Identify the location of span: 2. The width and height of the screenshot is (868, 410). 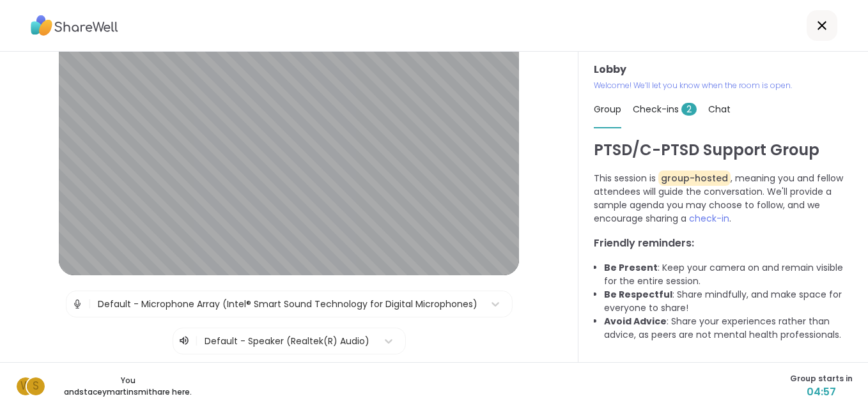
(689, 109).